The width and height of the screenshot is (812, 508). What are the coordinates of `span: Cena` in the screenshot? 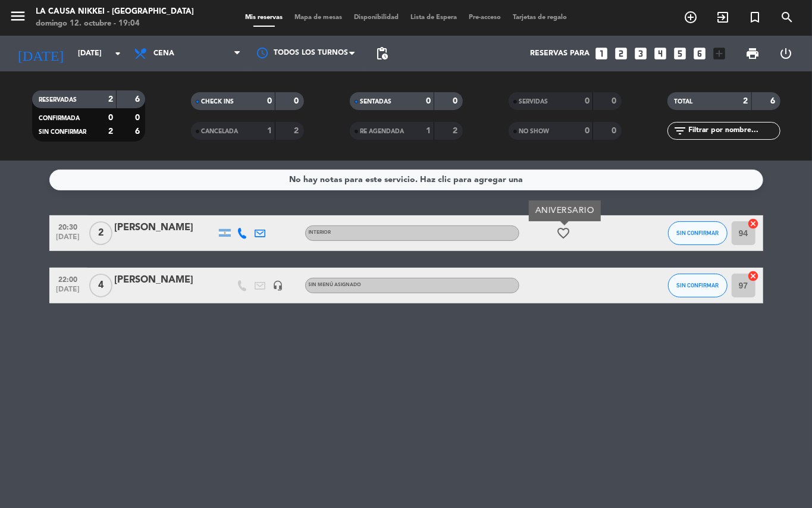 It's located at (164, 53).